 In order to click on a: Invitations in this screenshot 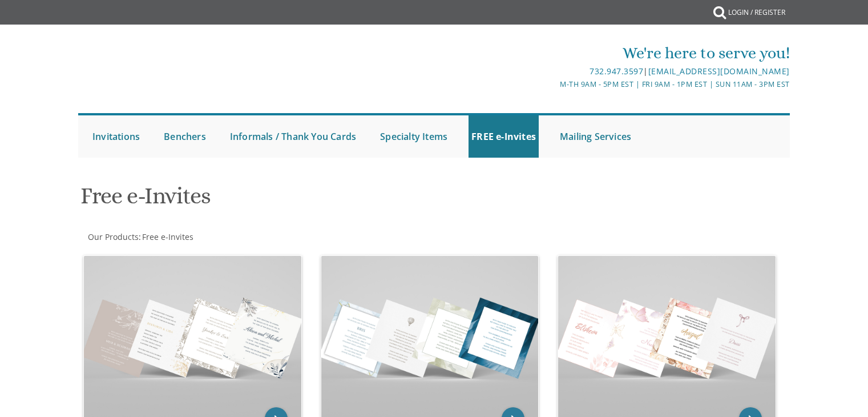, I will do `click(116, 137)`.